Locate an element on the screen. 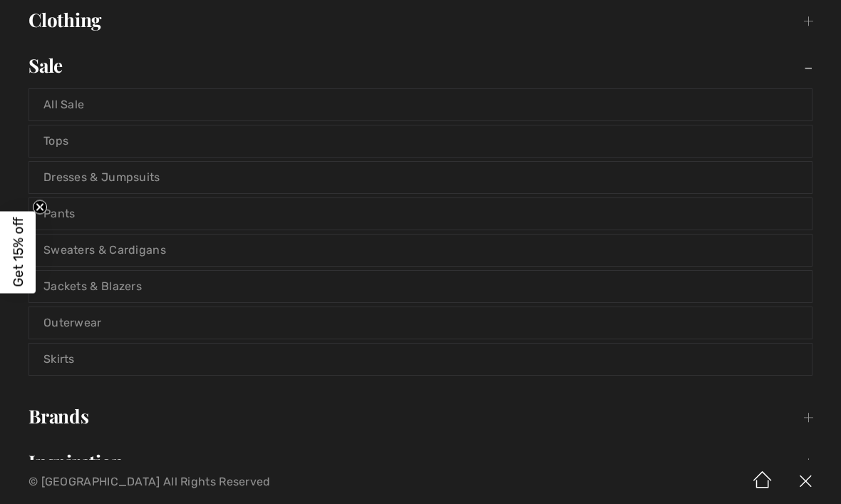  a: All Sale is located at coordinates (421, 104).